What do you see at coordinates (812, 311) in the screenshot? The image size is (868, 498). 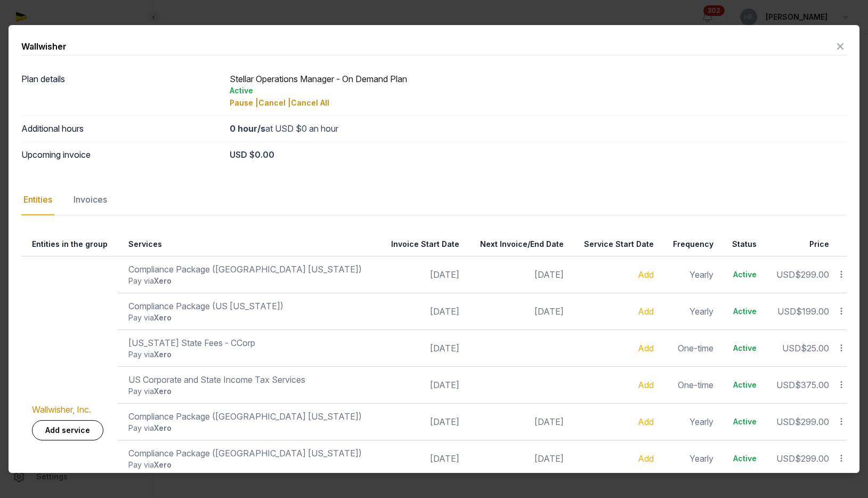 I see `span: $199.00` at bounding box center [812, 311].